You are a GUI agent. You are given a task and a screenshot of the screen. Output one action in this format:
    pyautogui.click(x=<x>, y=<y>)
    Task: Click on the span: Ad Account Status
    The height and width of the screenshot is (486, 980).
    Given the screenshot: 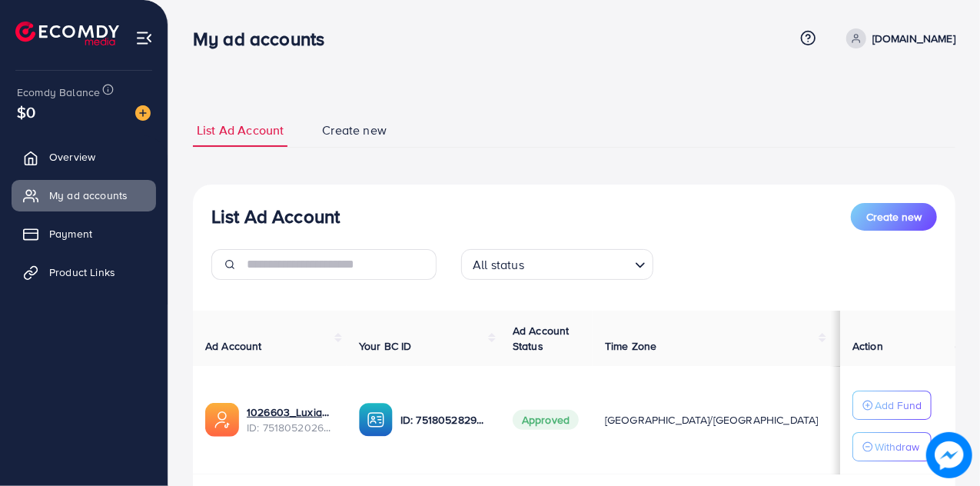 What is the action you would take?
    pyautogui.click(x=541, y=338)
    